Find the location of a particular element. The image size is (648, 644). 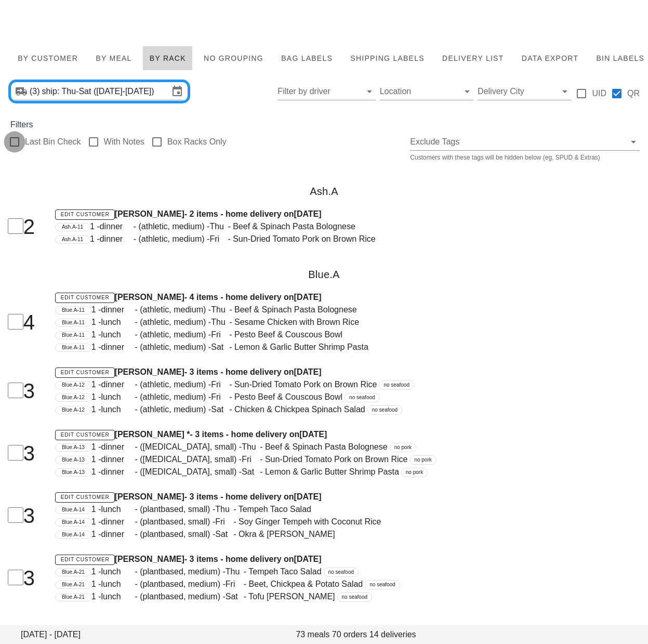

span: 1 - - (plantbased, small) - - Tempeh Taco Salad is located at coordinates (201, 509).